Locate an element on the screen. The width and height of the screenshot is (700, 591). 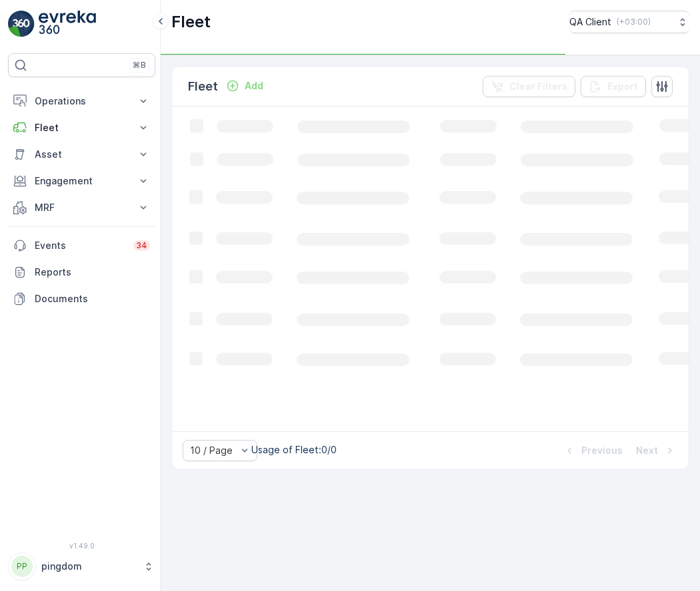
button: MRF is located at coordinates (81, 208).